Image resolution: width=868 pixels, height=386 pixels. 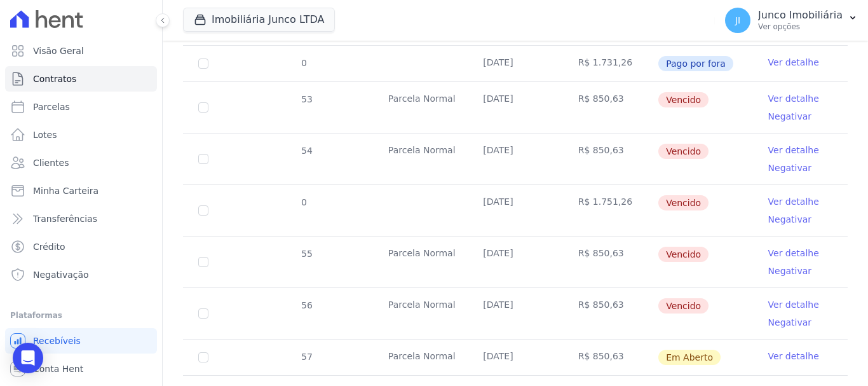 What do you see at coordinates (81, 51) in the screenshot?
I see `a: Visão Geral` at bounding box center [81, 51].